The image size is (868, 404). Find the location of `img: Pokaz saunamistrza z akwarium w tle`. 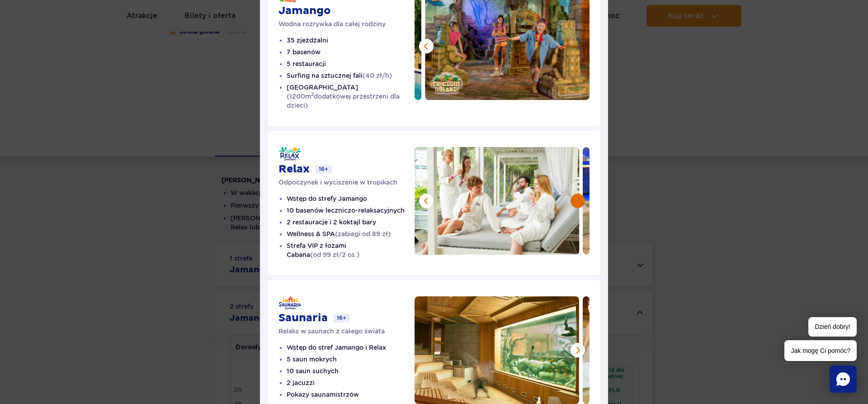

img: Pokaz saunamistrza z akwarium w tle is located at coordinates (497, 350).